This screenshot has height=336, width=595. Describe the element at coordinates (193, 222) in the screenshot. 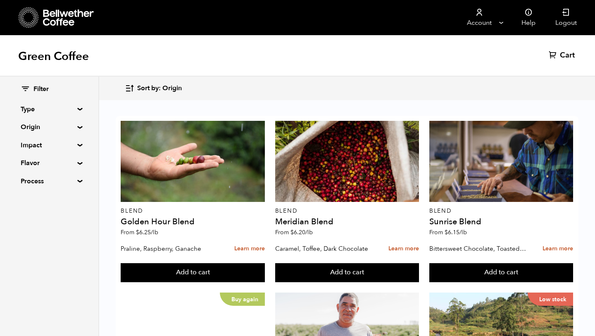

I see `h4: Golden Hour Blend` at that location.